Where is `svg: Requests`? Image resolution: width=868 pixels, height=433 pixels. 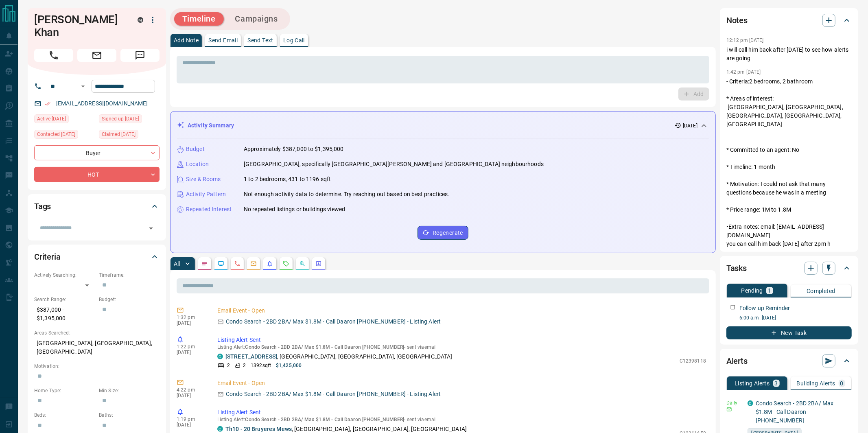
svg: Requests is located at coordinates (286, 264).